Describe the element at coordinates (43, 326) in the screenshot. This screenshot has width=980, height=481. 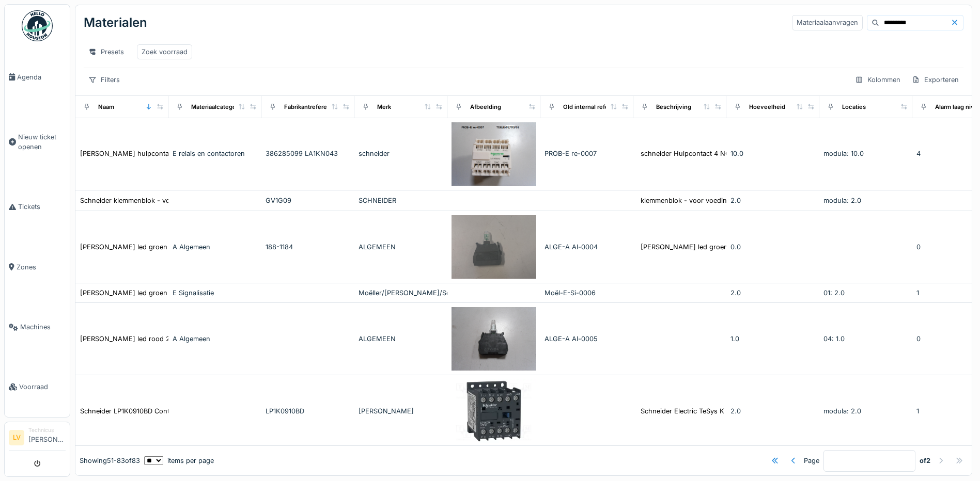
I see `span: Machines` at that location.